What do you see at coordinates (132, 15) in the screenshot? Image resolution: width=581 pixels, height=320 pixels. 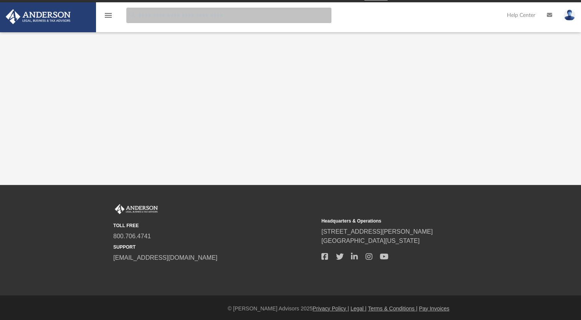 I see `i: search` at bounding box center [132, 15].